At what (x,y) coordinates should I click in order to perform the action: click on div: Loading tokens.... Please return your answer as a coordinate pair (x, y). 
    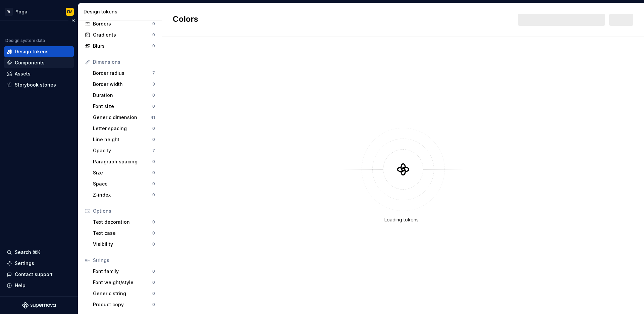
    Looking at the image, I should click on (403, 219).